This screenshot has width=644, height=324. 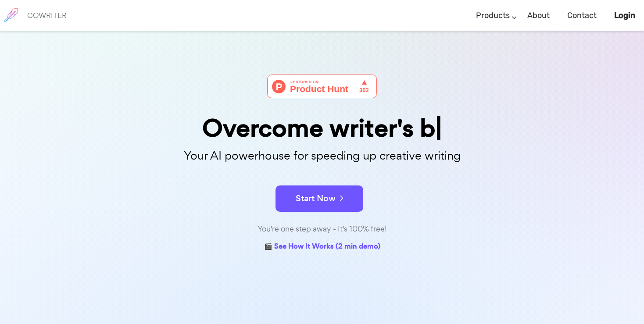 I want to click on h6: COWRITER, so click(x=47, y=15).